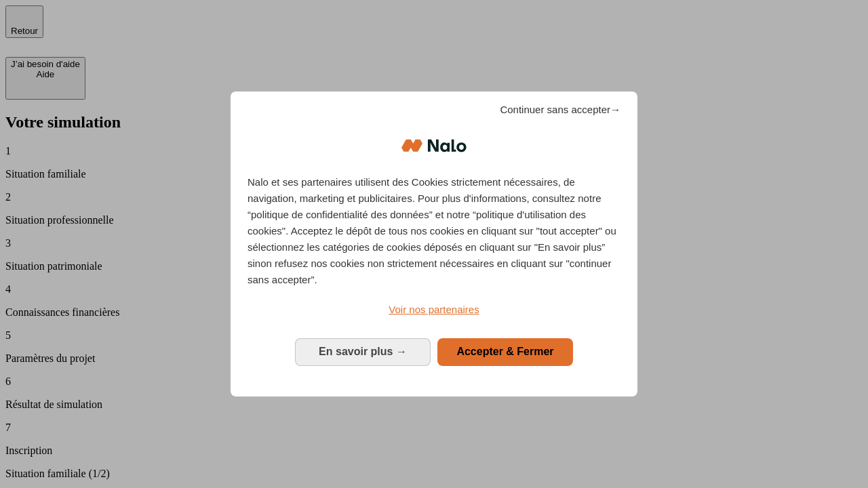  Describe the element at coordinates (362, 351) in the screenshot. I see `span: En savoir plus →` at that location.